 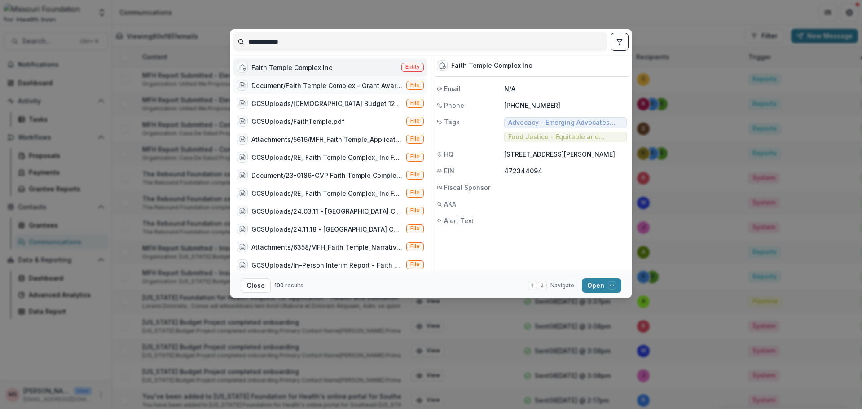 I want to click on span: HQ, so click(x=449, y=154).